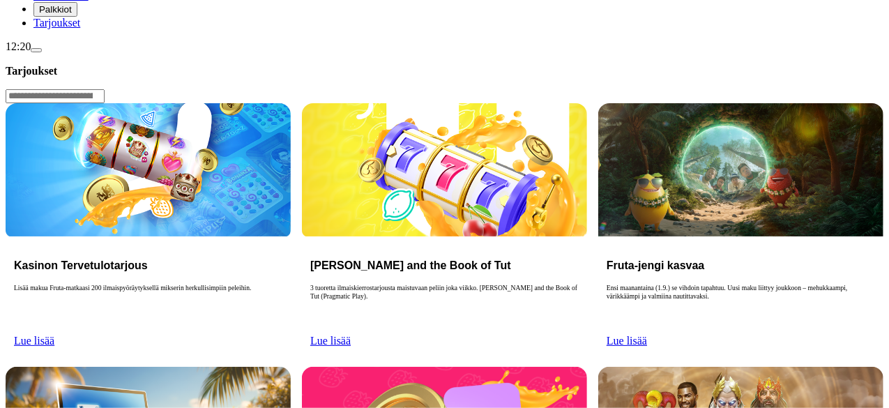 The width and height of the screenshot is (889, 408). What do you see at coordinates (148, 265) in the screenshot?
I see `h3: Kasinon Tervetulotarjous` at bounding box center [148, 265].